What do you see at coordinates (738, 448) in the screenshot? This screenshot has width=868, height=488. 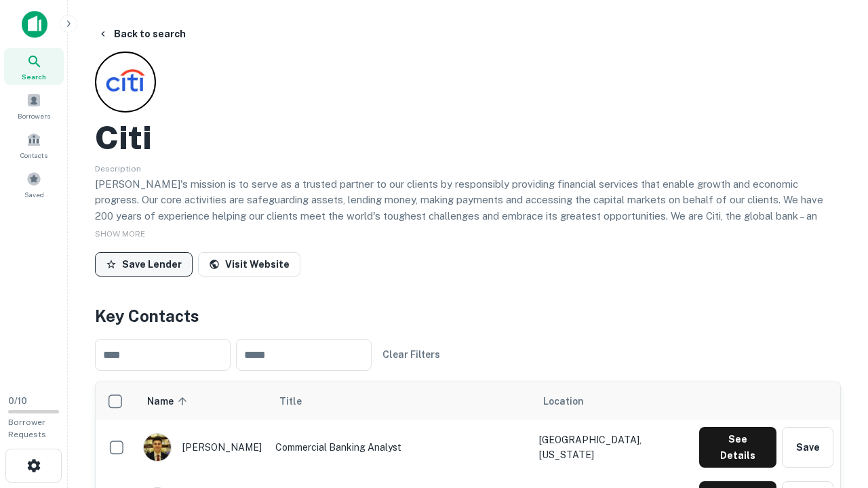 I see `button: See Details` at bounding box center [738, 448].